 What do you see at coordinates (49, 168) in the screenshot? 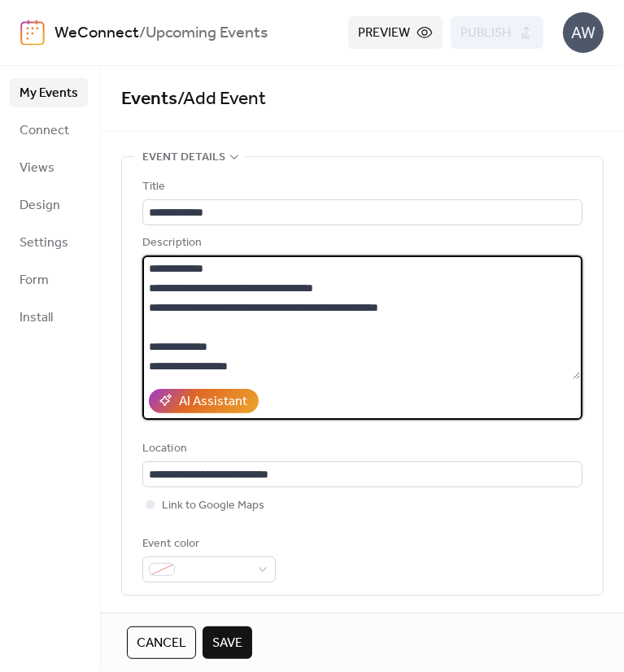
I see `a: Views` at bounding box center [49, 168].